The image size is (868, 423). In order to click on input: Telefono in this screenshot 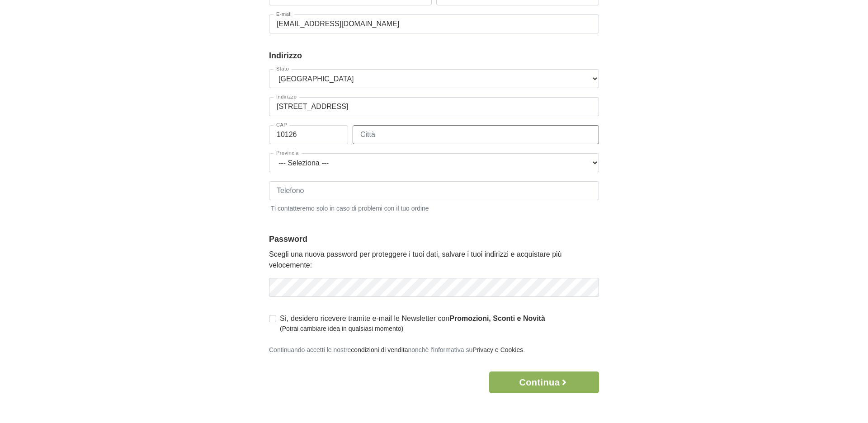, I will do `click(434, 191)`.